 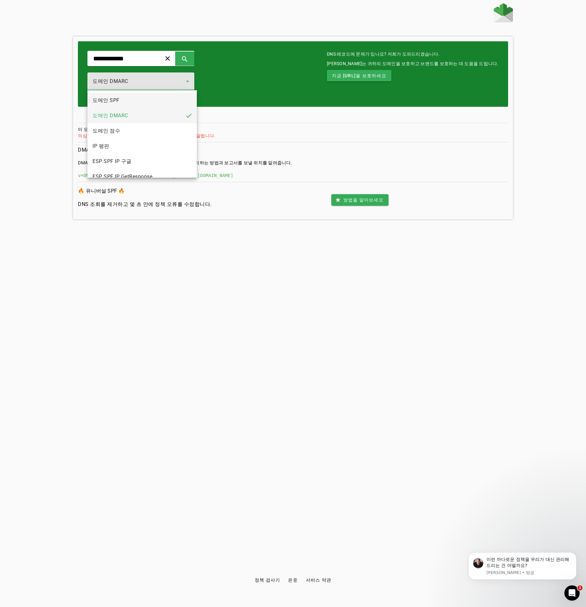 What do you see at coordinates (106, 100) in the screenshot?
I see `font: 도메인 SPF` at bounding box center [106, 100].